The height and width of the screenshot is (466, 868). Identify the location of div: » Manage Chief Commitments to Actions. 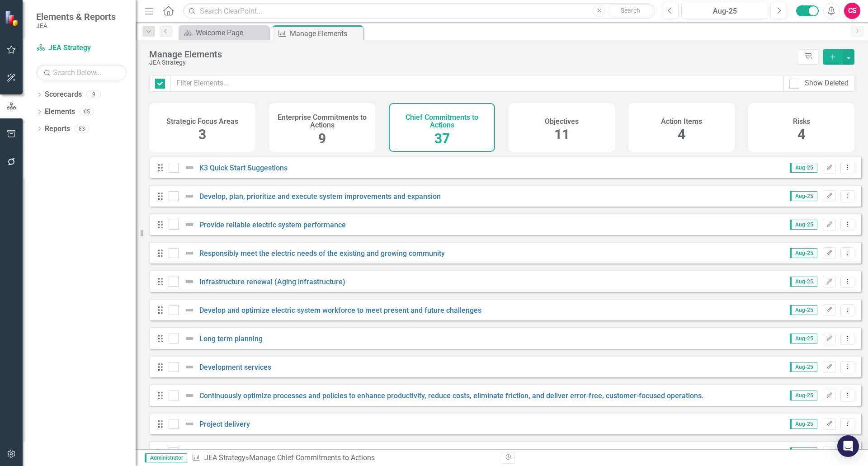
(343, 458).